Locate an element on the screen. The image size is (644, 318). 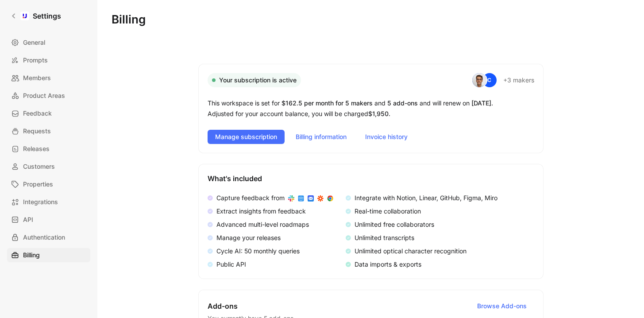
a: Prompts is located at coordinates (49, 60).